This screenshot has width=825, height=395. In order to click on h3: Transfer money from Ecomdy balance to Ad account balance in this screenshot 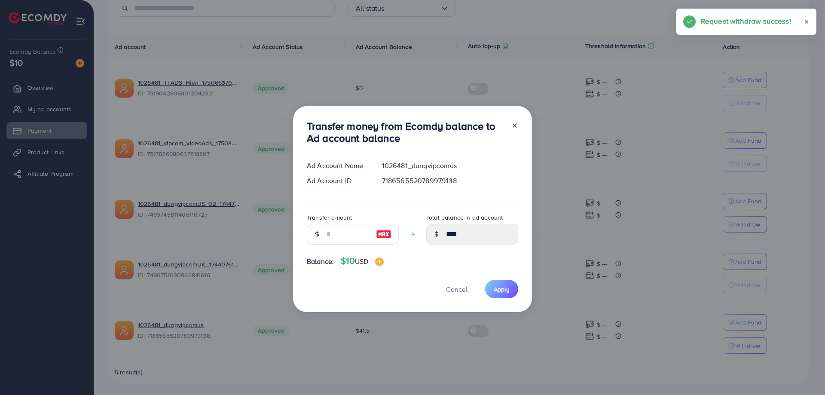, I will do `click(405, 132)`.